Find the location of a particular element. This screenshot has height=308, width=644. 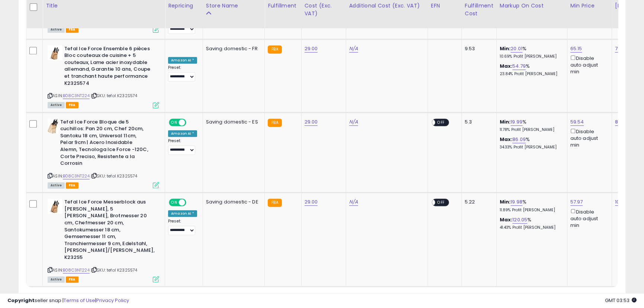

div: Saving domestic - DE is located at coordinates (233, 202).